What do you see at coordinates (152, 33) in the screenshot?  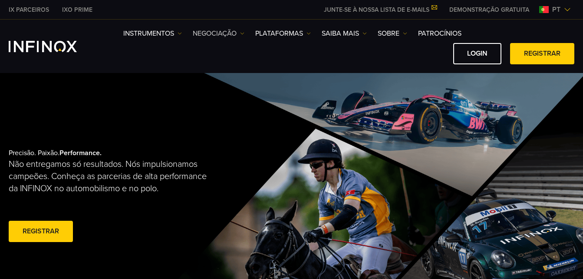 I see `a: Instrumentos` at bounding box center [152, 33].